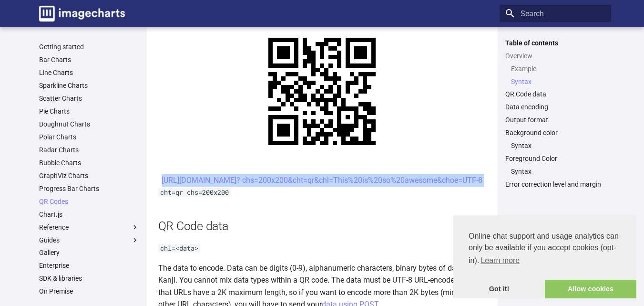 Image resolution: width=644 pixels, height=306 pixels. Describe the element at coordinates (559, 69) in the screenshot. I see `a: Example` at that location.